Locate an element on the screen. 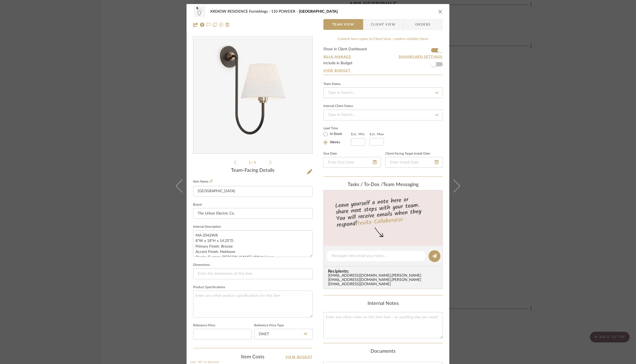  div: team Messaging is located at coordinates (384, 185).